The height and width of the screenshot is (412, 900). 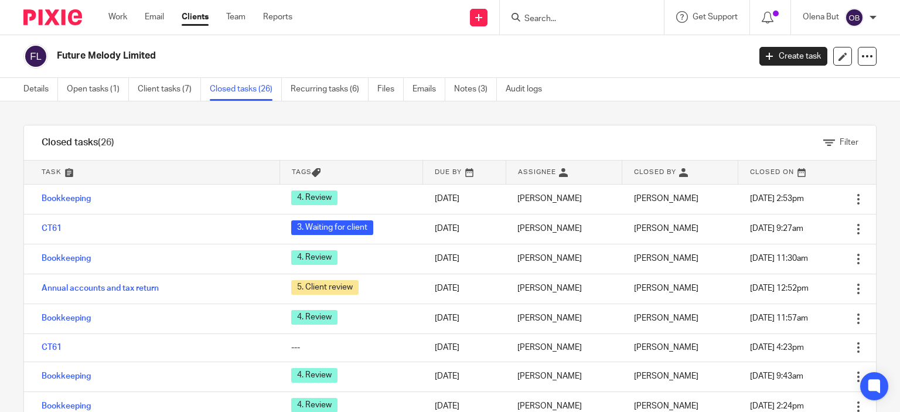 I want to click on h1: Closed tasks, so click(x=78, y=142).